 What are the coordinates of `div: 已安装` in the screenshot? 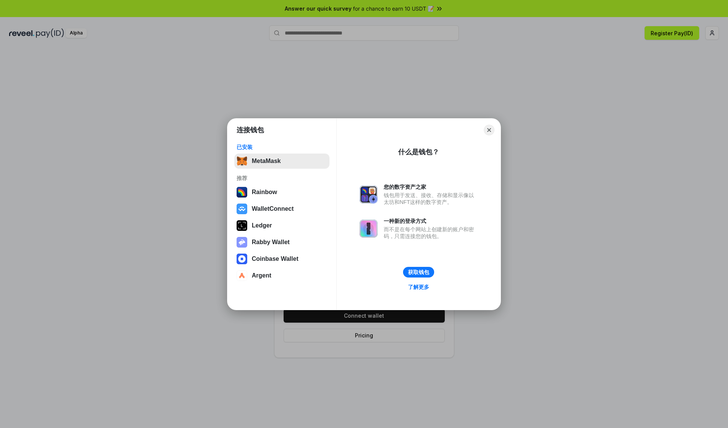 It's located at (282, 147).